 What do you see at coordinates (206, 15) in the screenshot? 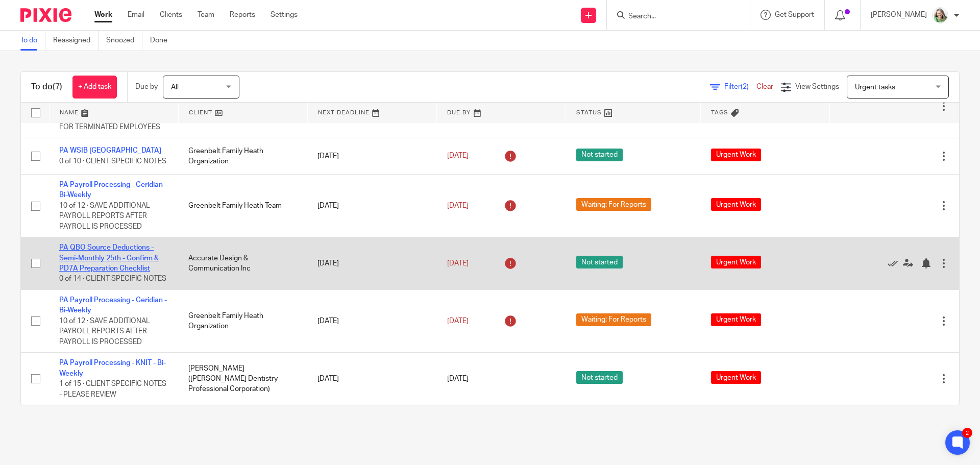
I see `a: Team` at bounding box center [206, 15].